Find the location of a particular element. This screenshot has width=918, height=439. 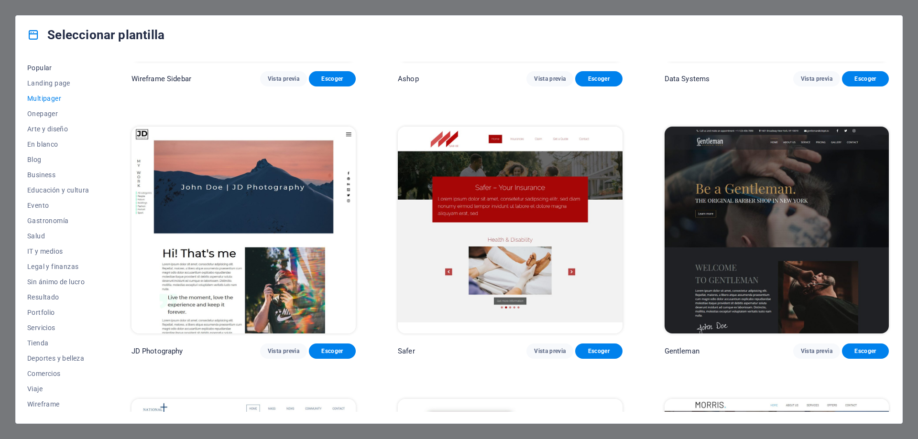

img: JD Photography is located at coordinates (243, 230).